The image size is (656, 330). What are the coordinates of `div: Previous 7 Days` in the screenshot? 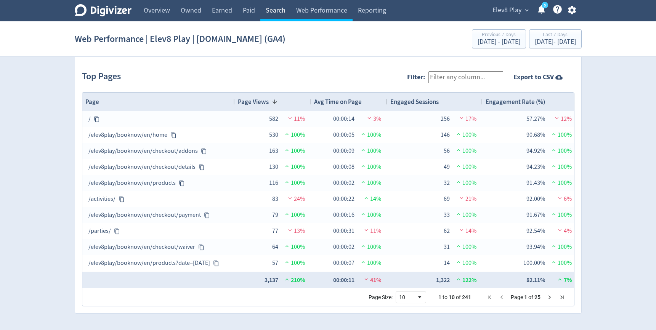 It's located at (499, 35).